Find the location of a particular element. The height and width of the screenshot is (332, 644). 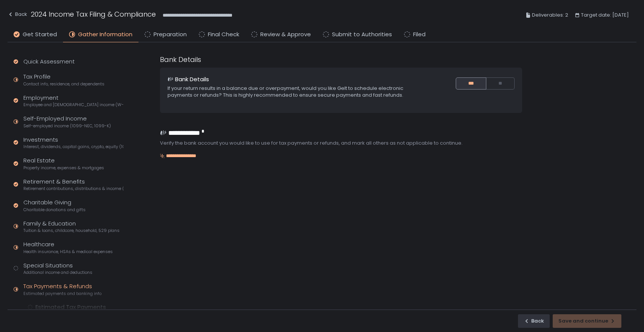

span: Health insurance, HSAs & medical expenses is located at coordinates (68, 252).